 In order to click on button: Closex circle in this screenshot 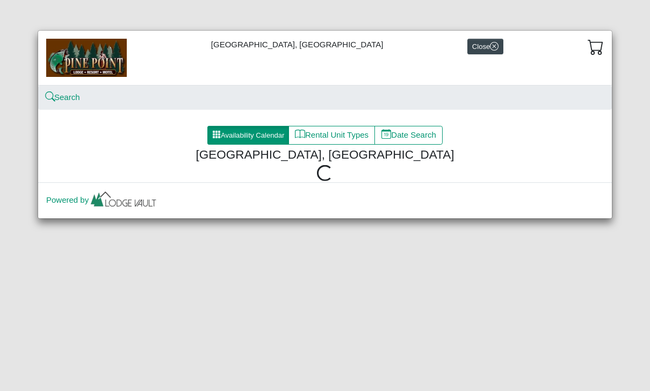, I will do `click(485, 46)`.